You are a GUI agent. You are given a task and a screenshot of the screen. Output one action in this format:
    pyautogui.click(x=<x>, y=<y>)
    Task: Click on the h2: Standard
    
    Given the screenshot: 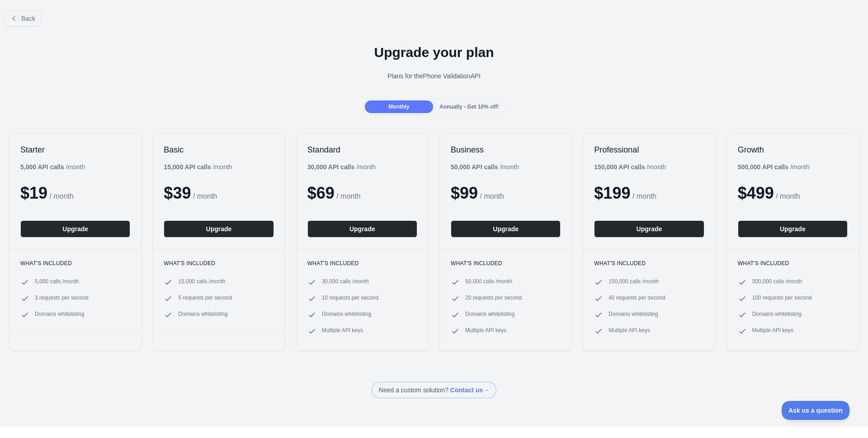 What is the action you would take?
    pyautogui.click(x=362, y=150)
    